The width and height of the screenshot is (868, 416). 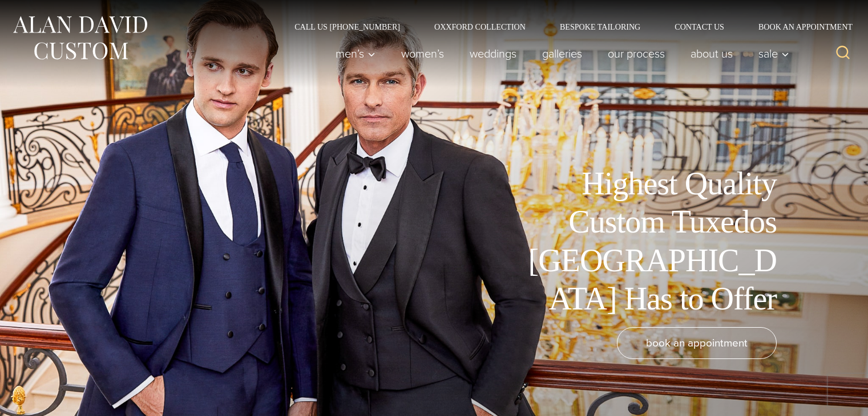 I want to click on a: Contact Us, so click(x=699, y=27).